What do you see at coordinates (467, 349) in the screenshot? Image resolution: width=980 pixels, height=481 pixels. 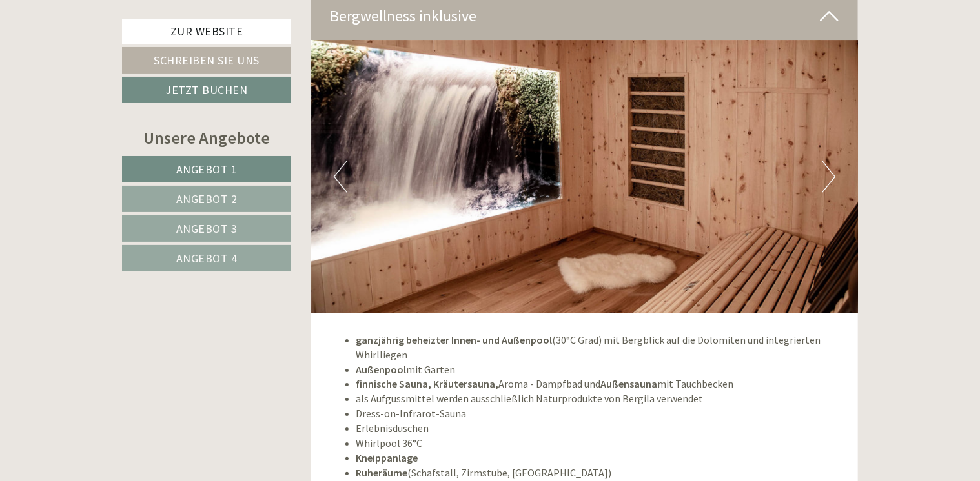 I see `button: Senden` at bounding box center [467, 349].